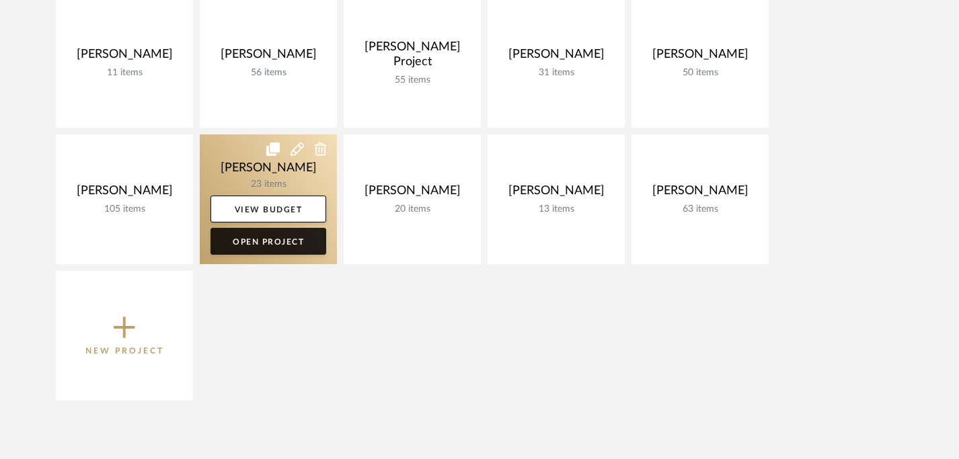 This screenshot has height=459, width=959. I want to click on div: 50 items, so click(700, 73).